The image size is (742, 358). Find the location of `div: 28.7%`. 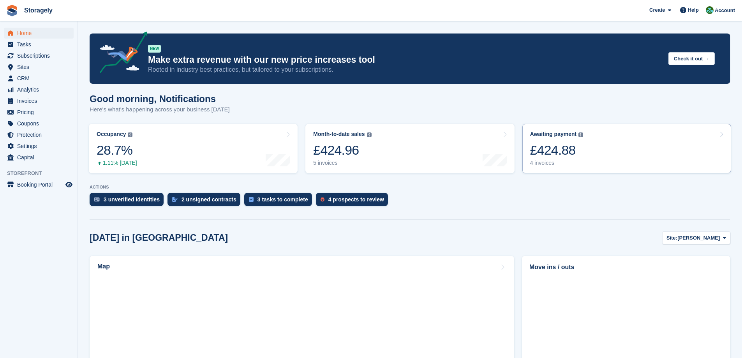

div: 28.7% is located at coordinates (117, 150).